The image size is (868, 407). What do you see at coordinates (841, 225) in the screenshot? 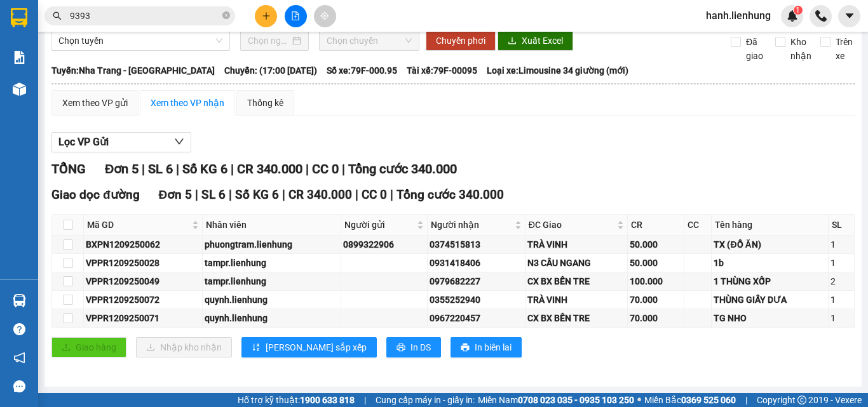
I see `th: SL` at bounding box center [841, 225].